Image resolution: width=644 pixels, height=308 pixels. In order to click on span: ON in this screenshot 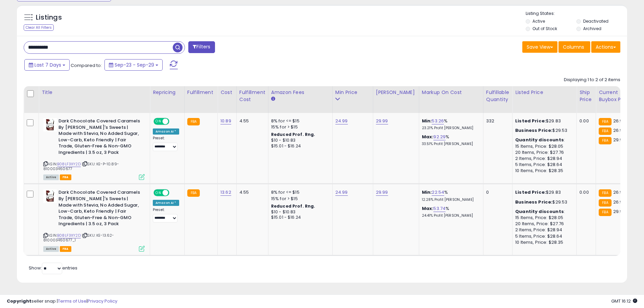, I will do `click(158, 193)`.